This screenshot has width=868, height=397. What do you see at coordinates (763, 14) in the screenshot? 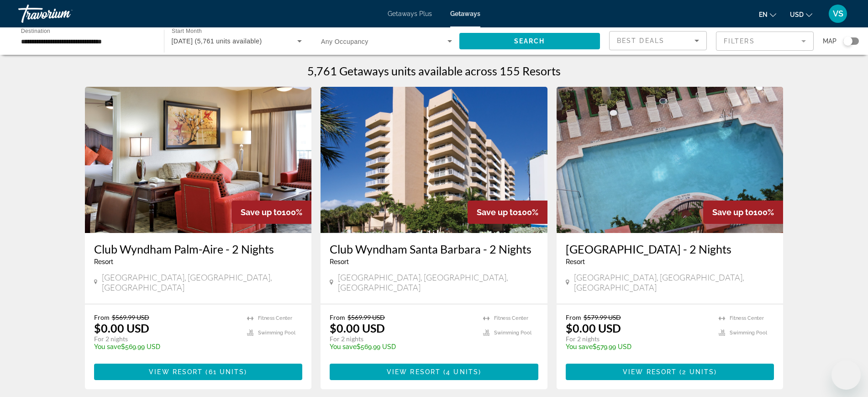
I see `span: en` at bounding box center [763, 14].